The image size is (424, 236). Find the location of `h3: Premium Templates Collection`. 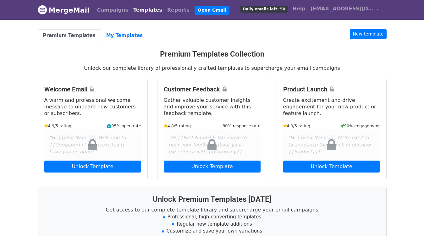

h3: Premium Templates Collection is located at coordinates (212, 54).